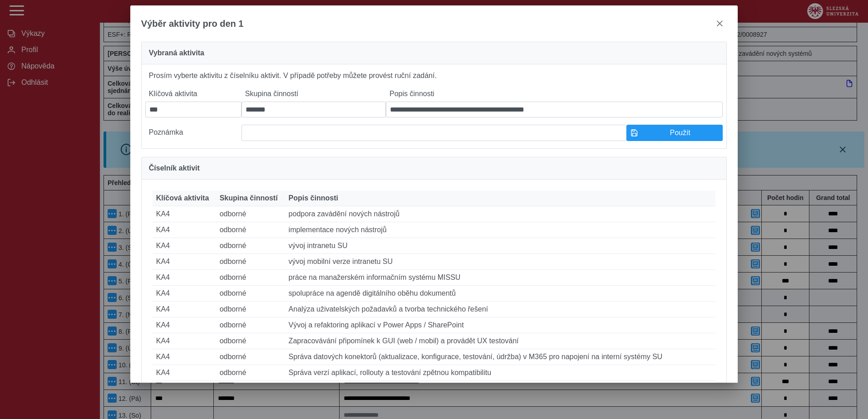 The height and width of the screenshot is (419, 868). Describe the element at coordinates (500, 341) in the screenshot. I see `td: Zapracovávání připomínek k GUI (web / mobil) a provádět UX testování` at that location.